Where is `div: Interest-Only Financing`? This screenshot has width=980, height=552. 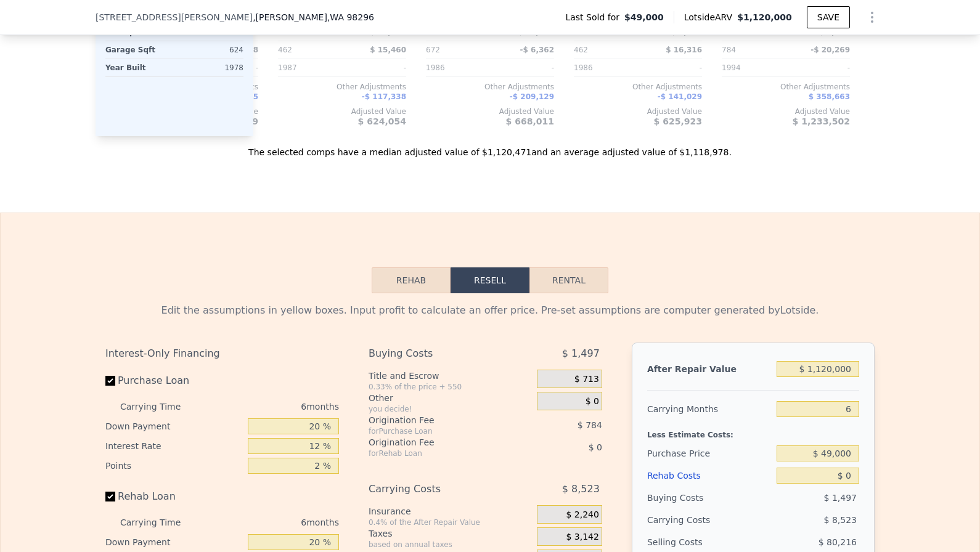
div: Interest-Only Financing is located at coordinates (222, 354).